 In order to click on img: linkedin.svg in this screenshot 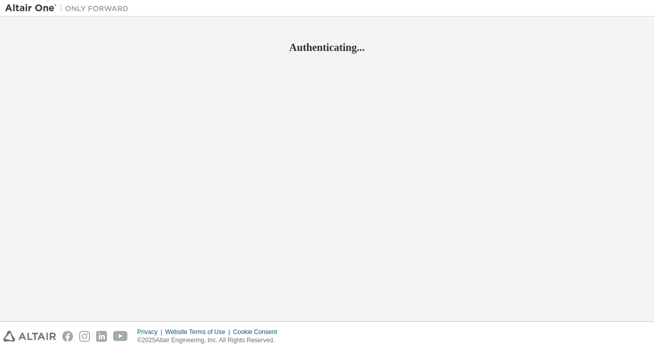, I will do `click(101, 336)`.